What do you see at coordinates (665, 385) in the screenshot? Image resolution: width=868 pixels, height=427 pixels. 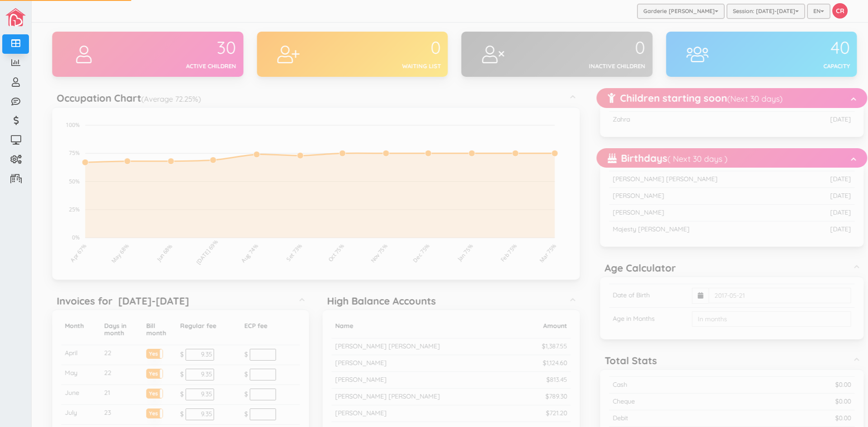 I see `td: Cash` at bounding box center [665, 385].